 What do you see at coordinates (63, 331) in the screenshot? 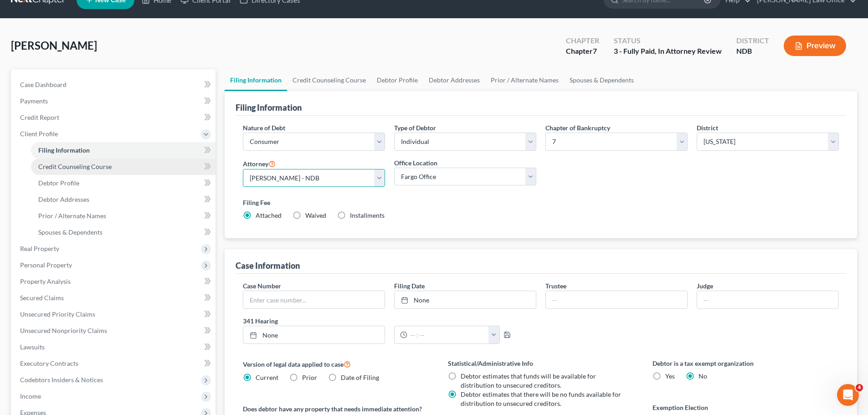
I see `span: Unsecured Nonpriority Claims` at bounding box center [63, 331].